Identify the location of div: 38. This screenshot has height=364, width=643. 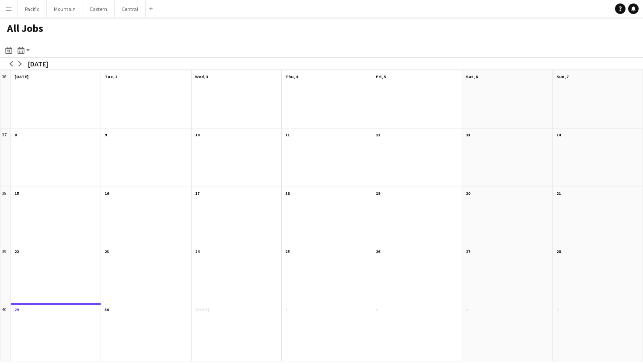
(6, 216).